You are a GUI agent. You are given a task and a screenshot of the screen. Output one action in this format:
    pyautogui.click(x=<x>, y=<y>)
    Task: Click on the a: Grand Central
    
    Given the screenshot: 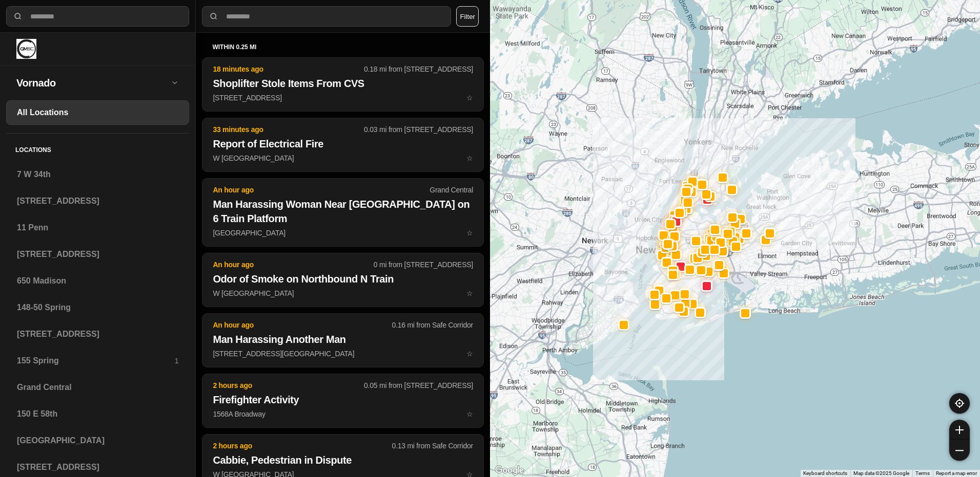 What is the action you would take?
    pyautogui.click(x=97, y=387)
    